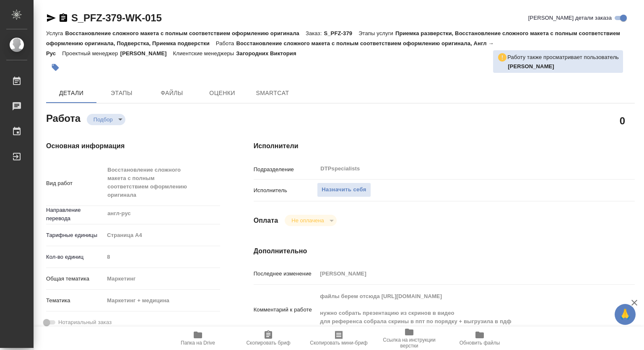  I want to click on p: Направление перевода, so click(75, 214).